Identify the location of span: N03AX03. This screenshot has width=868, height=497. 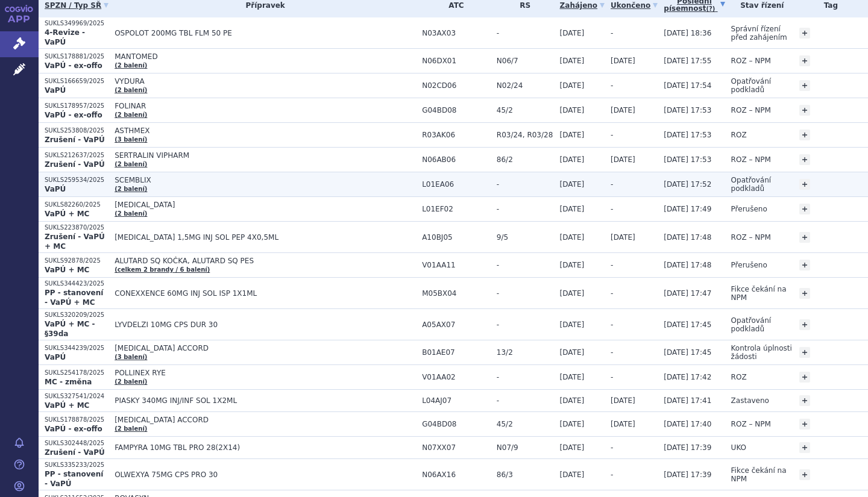
(456, 33).